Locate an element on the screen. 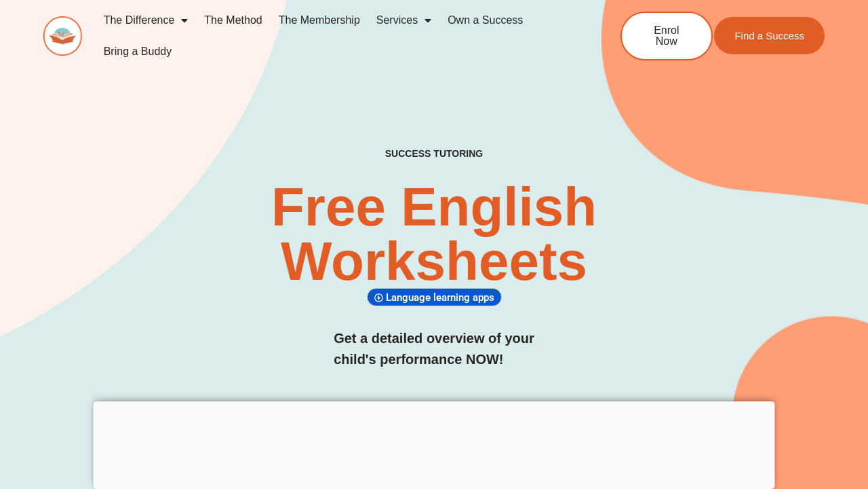 This screenshot has height=489, width=868. a: The Difference is located at coordinates (146, 21).